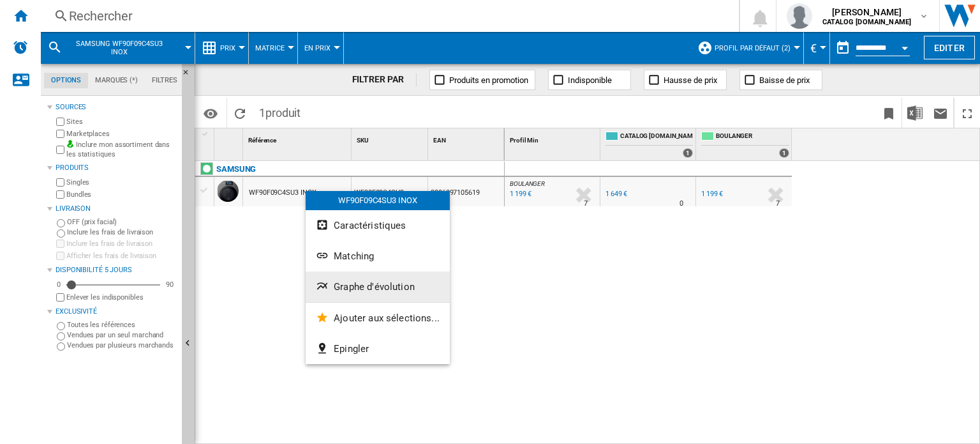  What do you see at coordinates (377, 318) in the screenshot?
I see `button: Ajouter aux sélections...` at bounding box center [377, 318].